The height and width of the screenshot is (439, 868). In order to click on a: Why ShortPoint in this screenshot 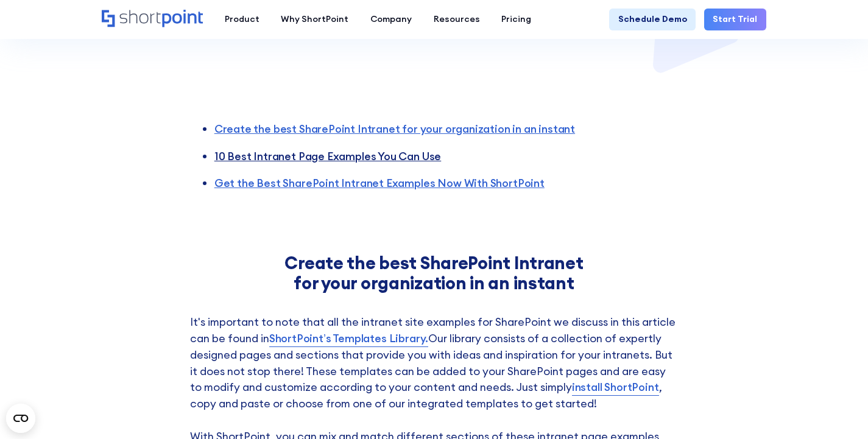, I will do `click(315, 19)`.